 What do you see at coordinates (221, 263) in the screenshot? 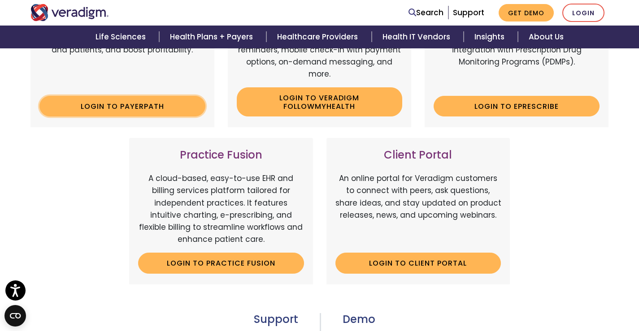
I see `a: Login to Practice Fusion` at bounding box center [221, 263].